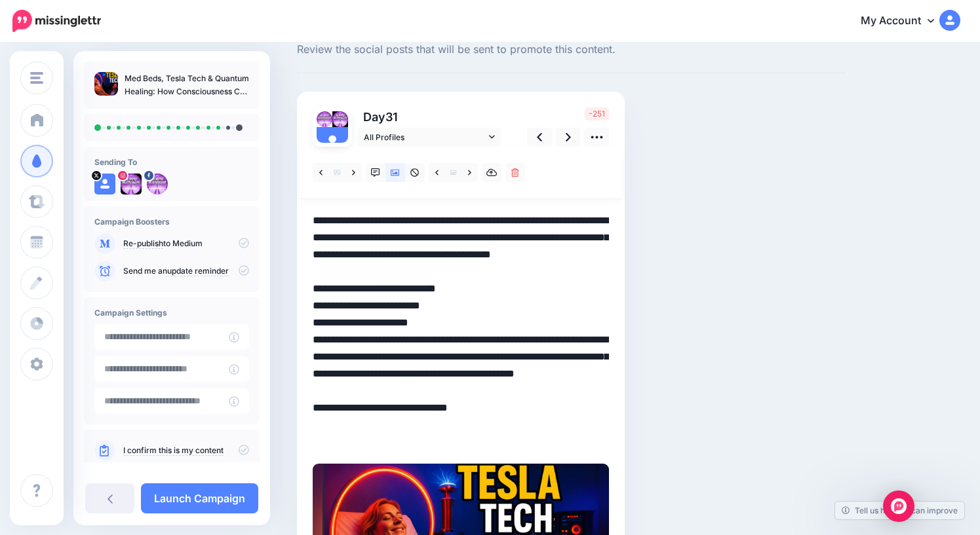 This screenshot has height=535, width=980. What do you see at coordinates (186, 244) in the screenshot?
I see `p: to Medium` at bounding box center [186, 244].